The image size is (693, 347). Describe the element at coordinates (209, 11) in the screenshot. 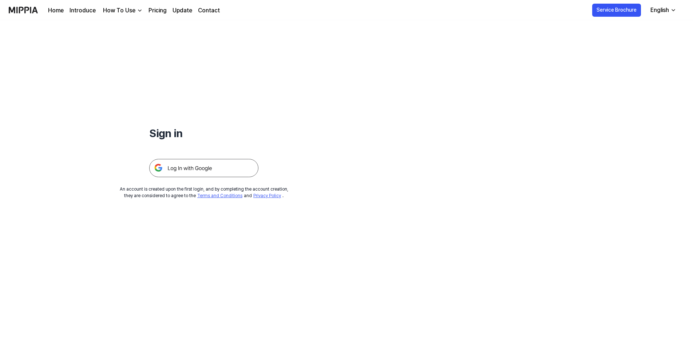

I see `a: Contact` at that location.